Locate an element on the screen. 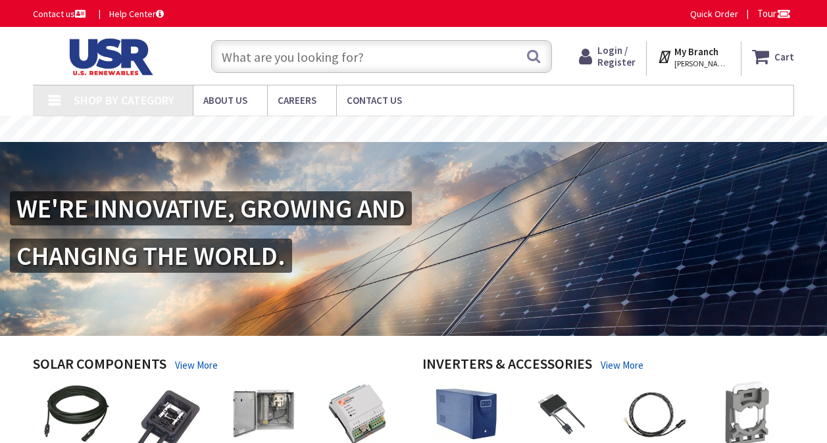  span: Careers is located at coordinates (297, 100).